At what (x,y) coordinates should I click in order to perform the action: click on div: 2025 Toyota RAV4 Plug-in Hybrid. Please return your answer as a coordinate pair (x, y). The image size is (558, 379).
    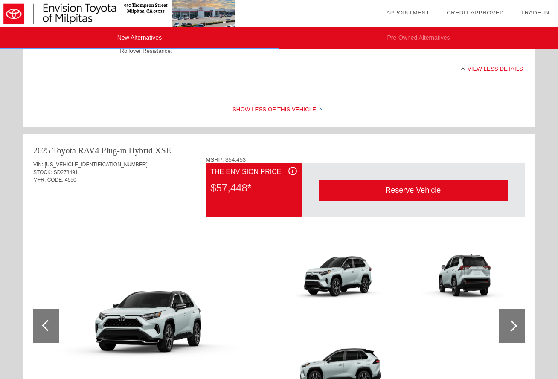
    Looking at the image, I should click on (93, 151).